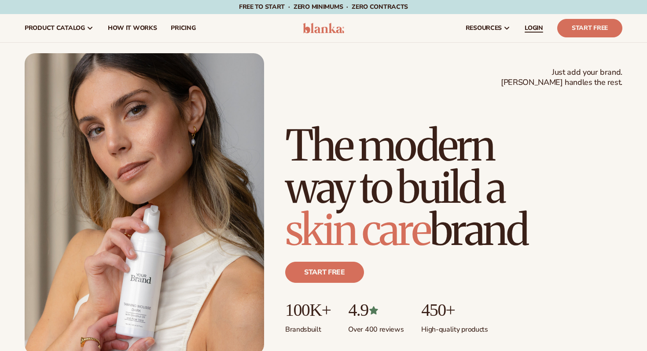 Image resolution: width=647 pixels, height=351 pixels. I want to click on p: High-quality products, so click(454, 327).